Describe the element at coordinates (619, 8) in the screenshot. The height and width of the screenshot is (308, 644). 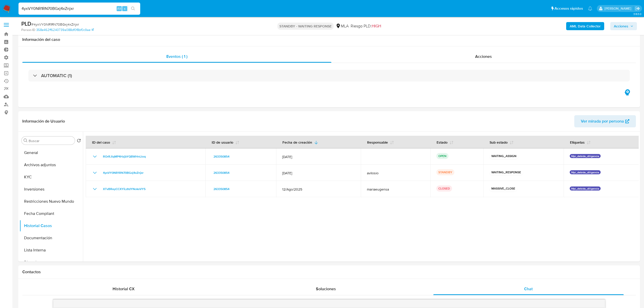
I see `p: andres.vilosio@mercadolibre.com` at that location.